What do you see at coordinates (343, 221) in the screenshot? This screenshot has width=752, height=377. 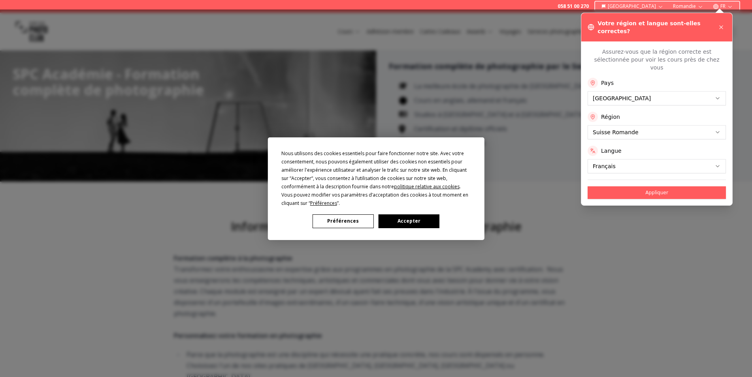 I see `button: Préférences` at bounding box center [343, 221].